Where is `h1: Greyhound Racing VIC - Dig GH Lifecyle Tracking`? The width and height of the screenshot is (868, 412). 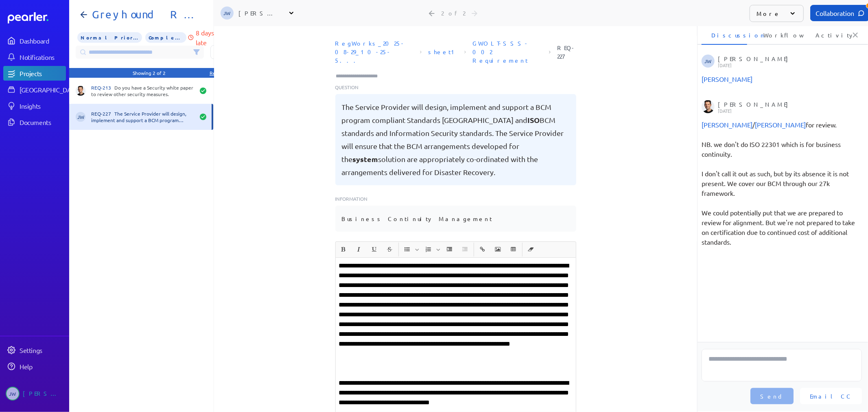
h1: Greyhound Racing VIC - Dig GH Lifecyle Tracking is located at coordinates (145, 14).